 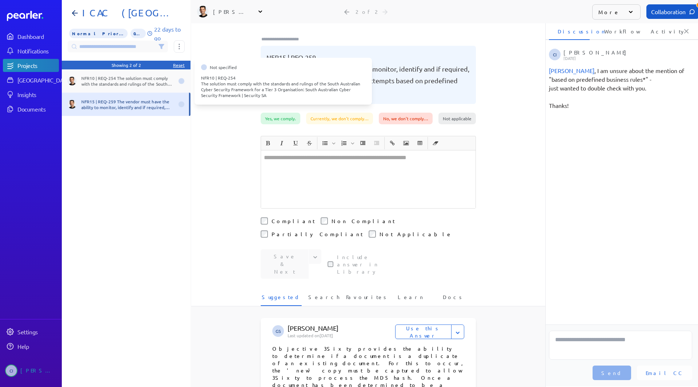 What do you see at coordinates (406, 143) in the screenshot?
I see `button: Insert Image` at bounding box center [406, 143].